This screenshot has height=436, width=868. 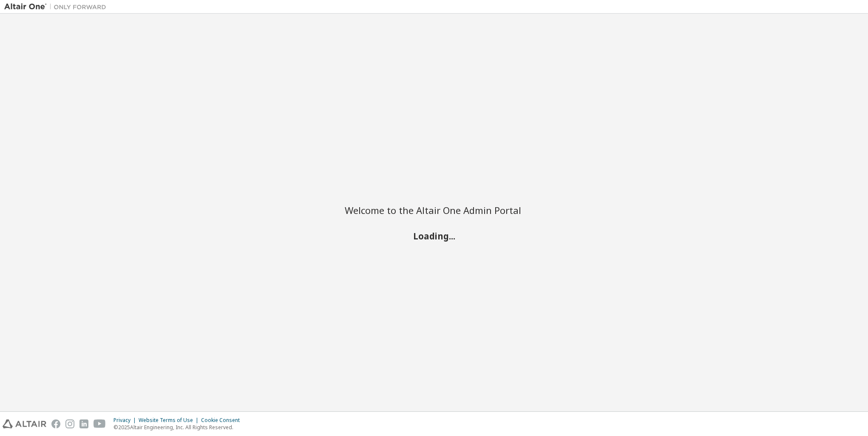 What do you see at coordinates (434, 211) in the screenshot?
I see `h2: Welcome to the Altair One Admin Portal` at bounding box center [434, 211].